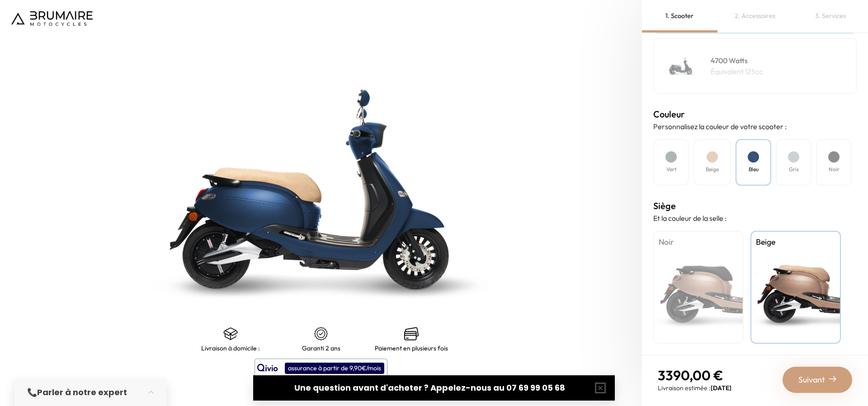 Image resolution: width=868 pixels, height=406 pixels. What do you see at coordinates (832, 379) in the screenshot?
I see `img: right-arrow-2.png` at bounding box center [832, 379].